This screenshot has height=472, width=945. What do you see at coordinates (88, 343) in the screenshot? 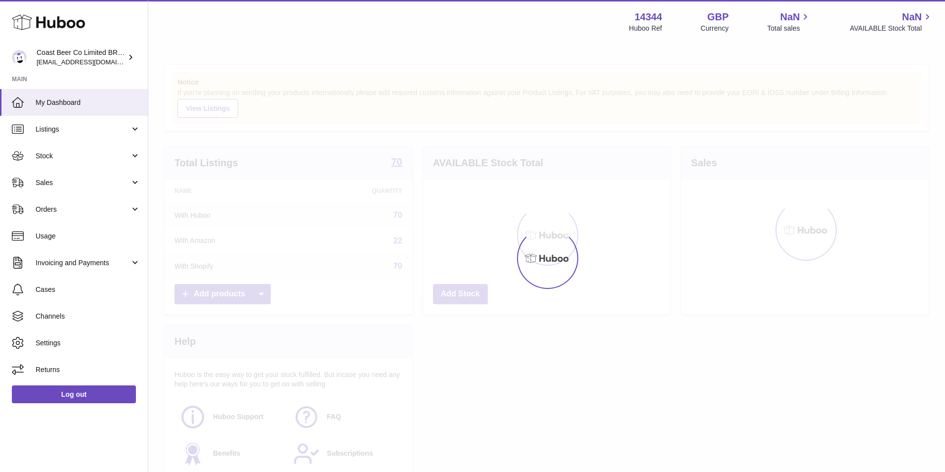
I see `span: Settings` at bounding box center [88, 343].